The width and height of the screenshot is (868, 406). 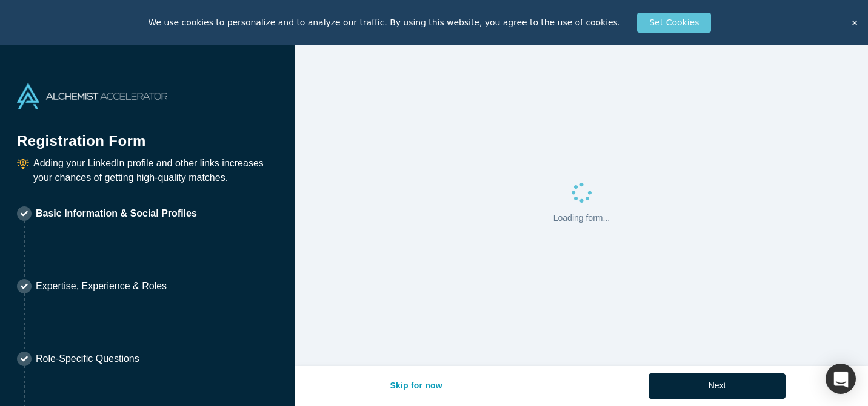 What do you see at coordinates (148, 134) in the screenshot?
I see `h1: Registration Form` at bounding box center [148, 134].